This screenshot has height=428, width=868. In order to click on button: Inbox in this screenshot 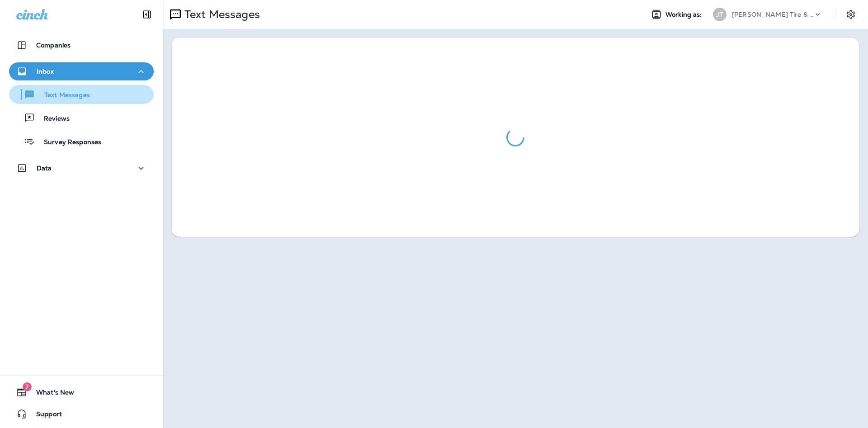, I will do `click(81, 72)`.